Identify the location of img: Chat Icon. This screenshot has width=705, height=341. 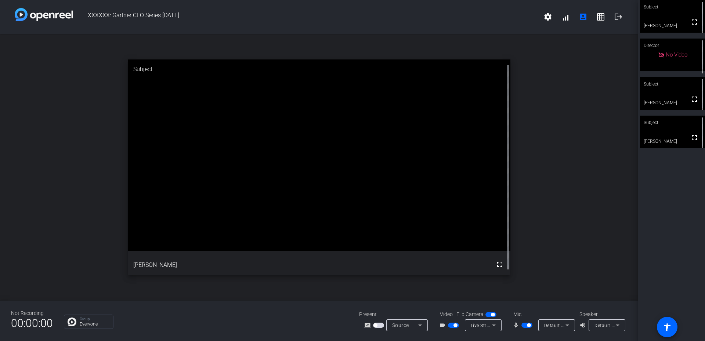
(72, 322).